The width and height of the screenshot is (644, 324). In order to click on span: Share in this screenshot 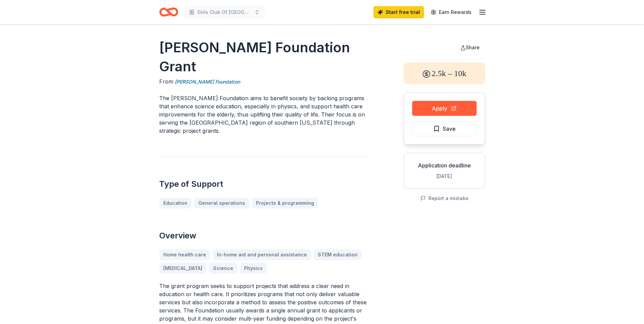, I will do `click(473, 47)`.